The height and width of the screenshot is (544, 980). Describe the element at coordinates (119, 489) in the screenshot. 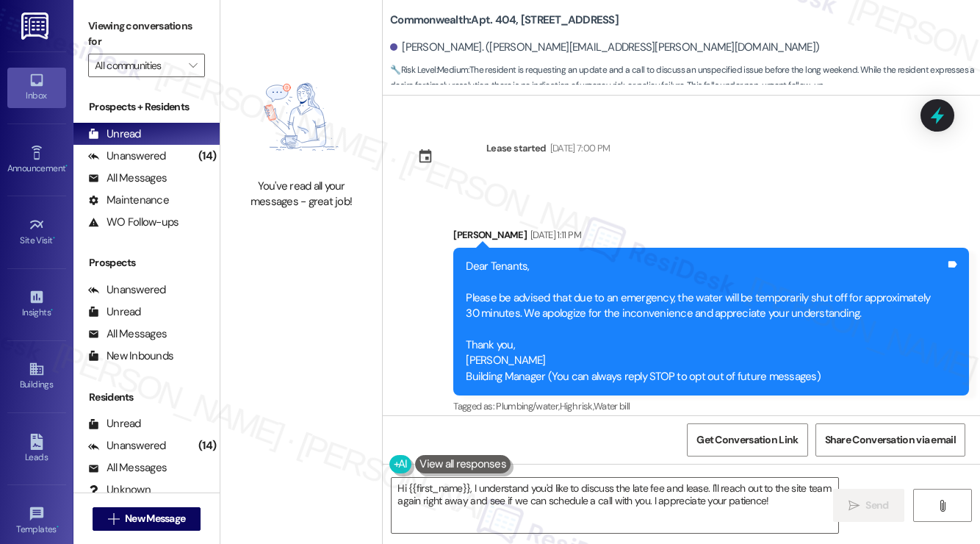

I see `div: Unknown` at that location.